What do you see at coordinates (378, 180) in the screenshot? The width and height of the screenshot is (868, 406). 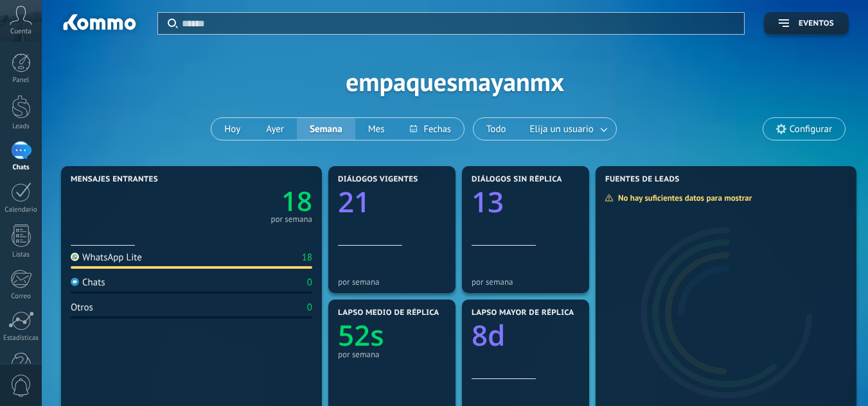 I see `span: Diálogos vigentes` at bounding box center [378, 180].